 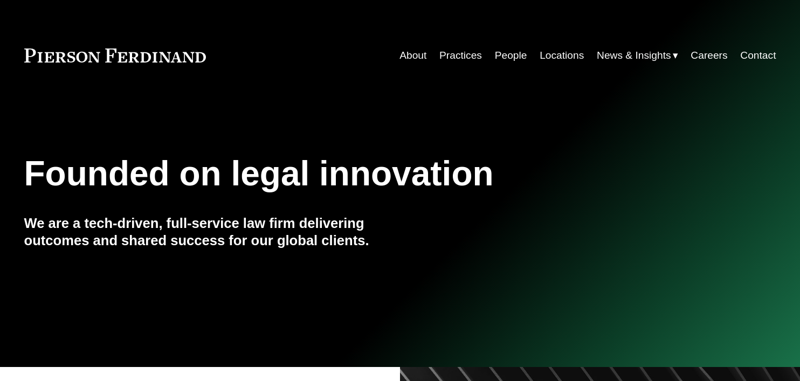 I want to click on span: News & Insights, so click(x=634, y=56).